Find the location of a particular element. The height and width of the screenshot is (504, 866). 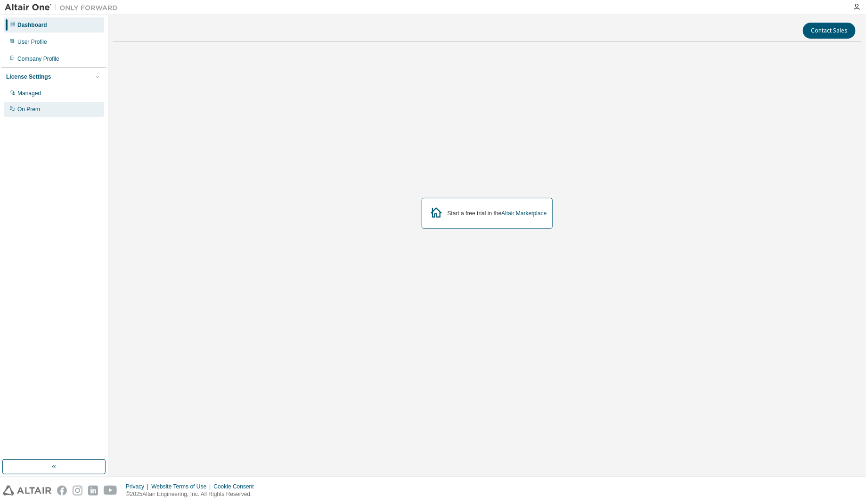

div: Start a free trial in the is located at coordinates (497, 213).